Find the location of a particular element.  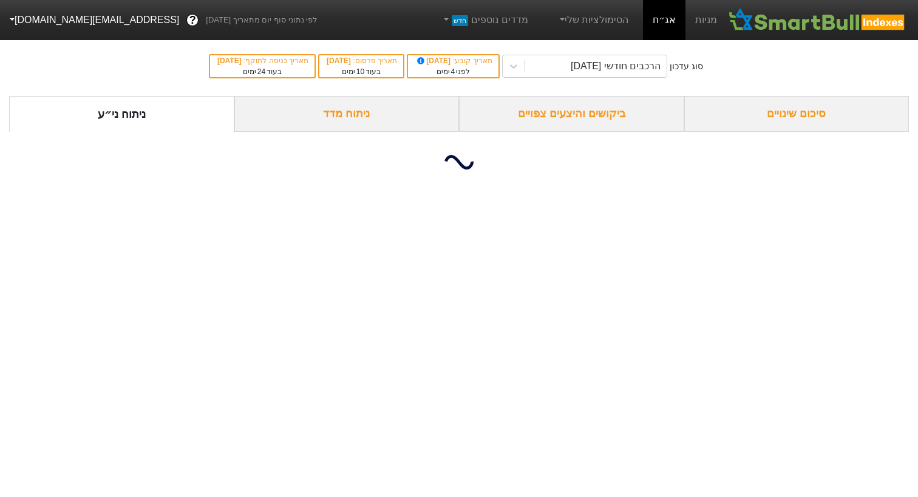

img: loading... is located at coordinates (459, 162).